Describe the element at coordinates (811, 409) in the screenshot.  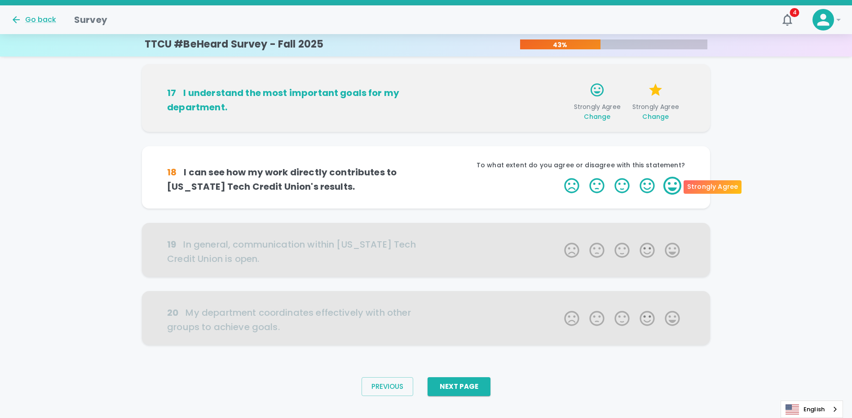
I see `a: English` at that location.